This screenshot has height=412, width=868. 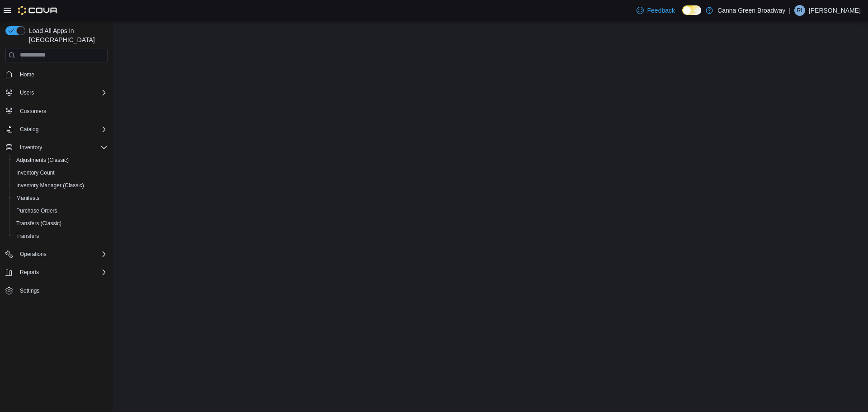 What do you see at coordinates (60, 173) in the screenshot?
I see `button: Inventory Count` at bounding box center [60, 173].